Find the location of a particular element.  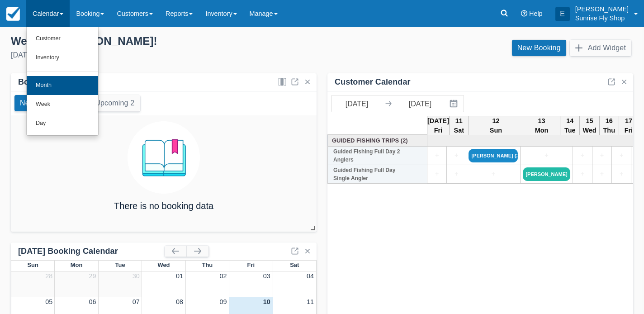

a: Week is located at coordinates (62, 104).